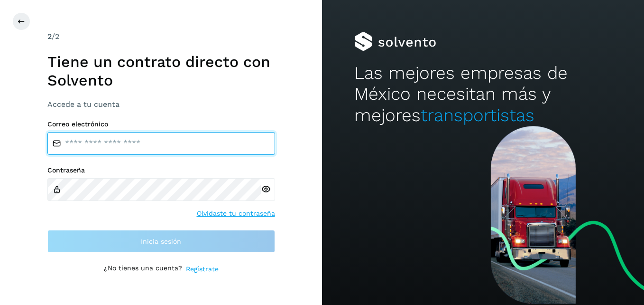 The width and height of the screenshot is (644, 305). I want to click on span: transportistas, so click(478, 115).